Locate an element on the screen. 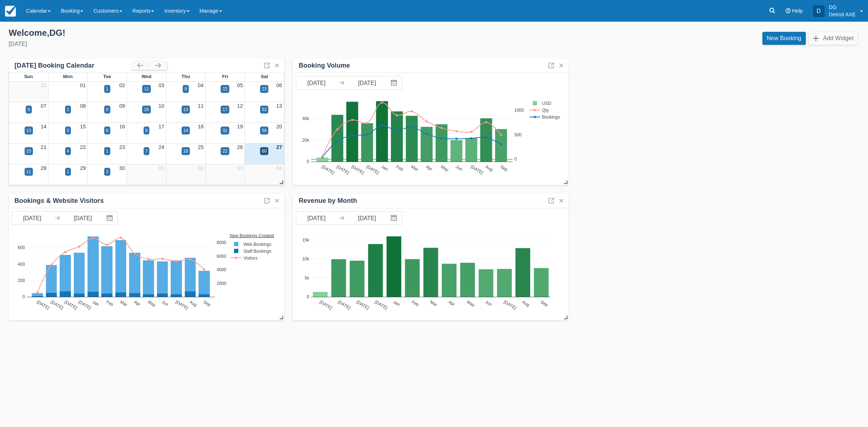  a: 16 is located at coordinates (122, 126).